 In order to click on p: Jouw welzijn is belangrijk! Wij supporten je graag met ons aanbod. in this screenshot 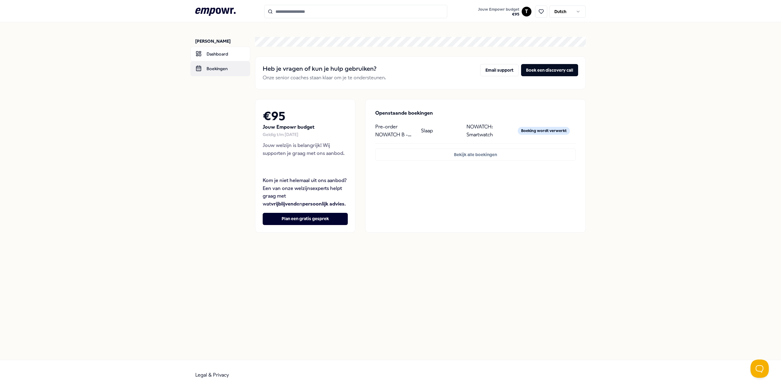, I will do `click(305, 149)`.